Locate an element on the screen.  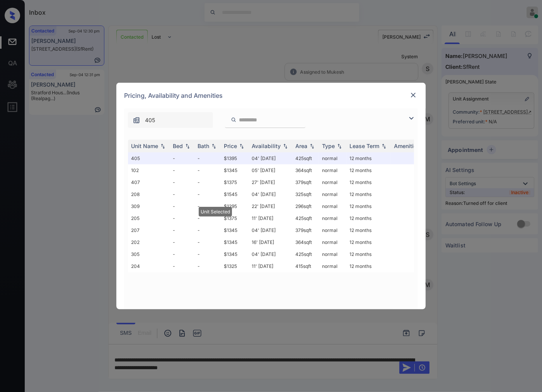
div: Bath is located at coordinates (204, 146).